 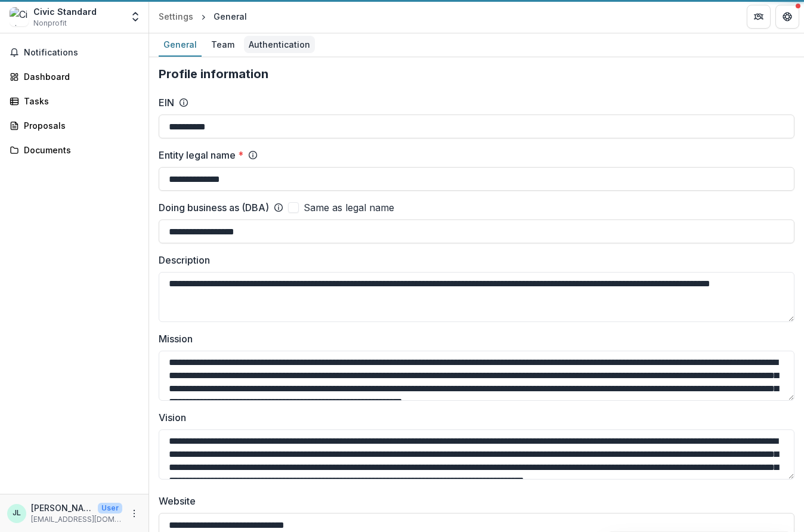 I want to click on label: Description, so click(x=473, y=260).